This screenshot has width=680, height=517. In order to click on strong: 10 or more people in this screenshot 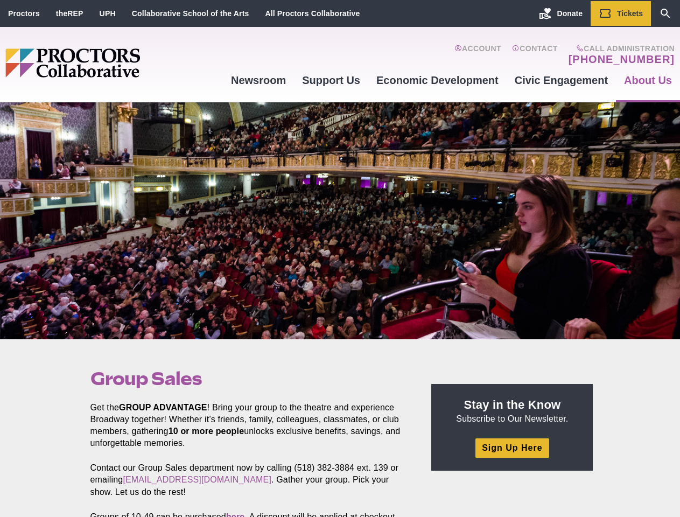, I will do `click(206, 431)`.